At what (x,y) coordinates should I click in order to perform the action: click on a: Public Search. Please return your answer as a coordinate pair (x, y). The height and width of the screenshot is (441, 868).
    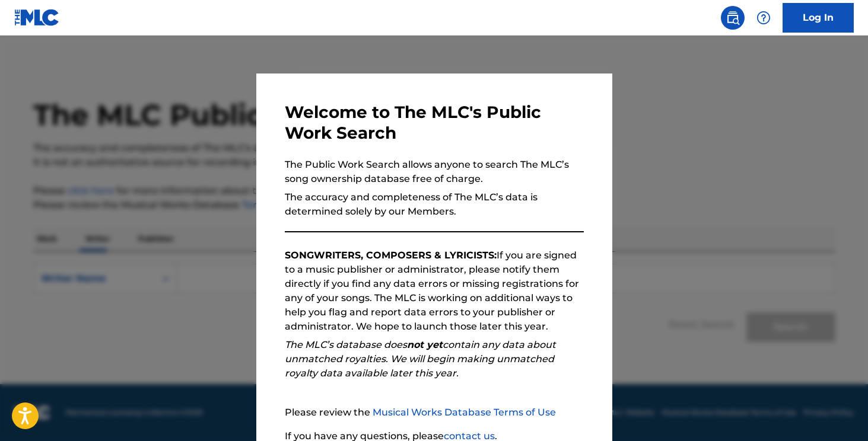
    Looking at the image, I should click on (732, 18).